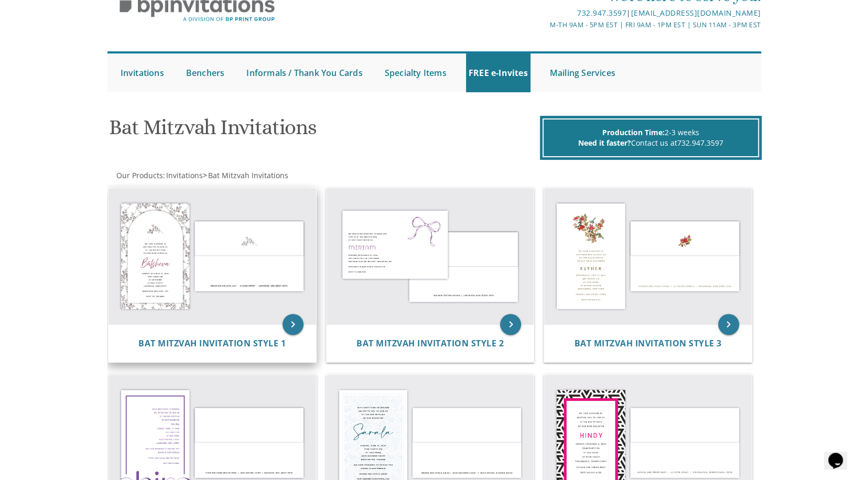 Image resolution: width=868 pixels, height=480 pixels. What do you see at coordinates (605, 143) in the screenshot?
I see `span: Need it faster?` at bounding box center [605, 143].